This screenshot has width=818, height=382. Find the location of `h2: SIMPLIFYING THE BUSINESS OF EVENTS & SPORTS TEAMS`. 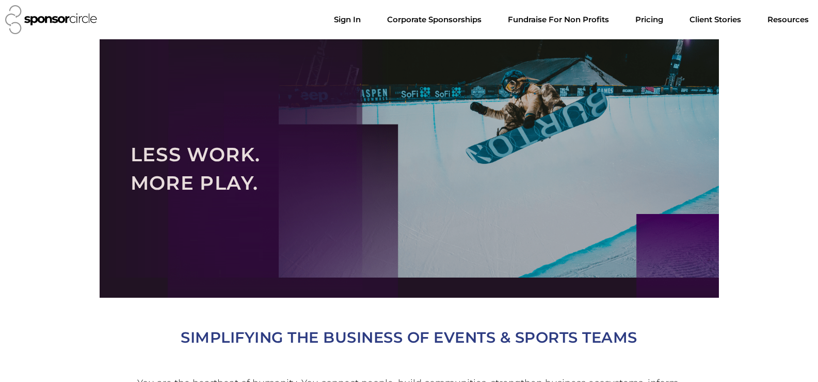

h2: SIMPLIFYING THE BUSINESS OF EVENTS & SPORTS TEAMS is located at coordinates (409, 337).